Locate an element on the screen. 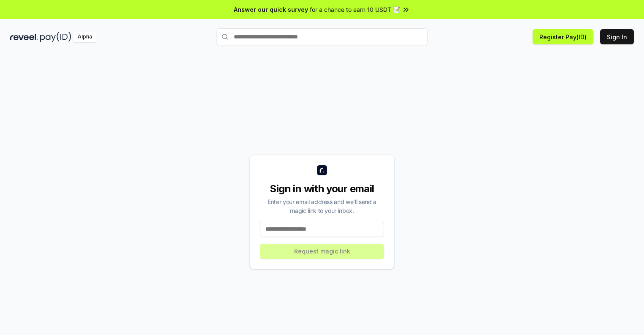 This screenshot has height=335, width=644. span: for a chance to earn 10 USDT 📝 is located at coordinates (355, 10).